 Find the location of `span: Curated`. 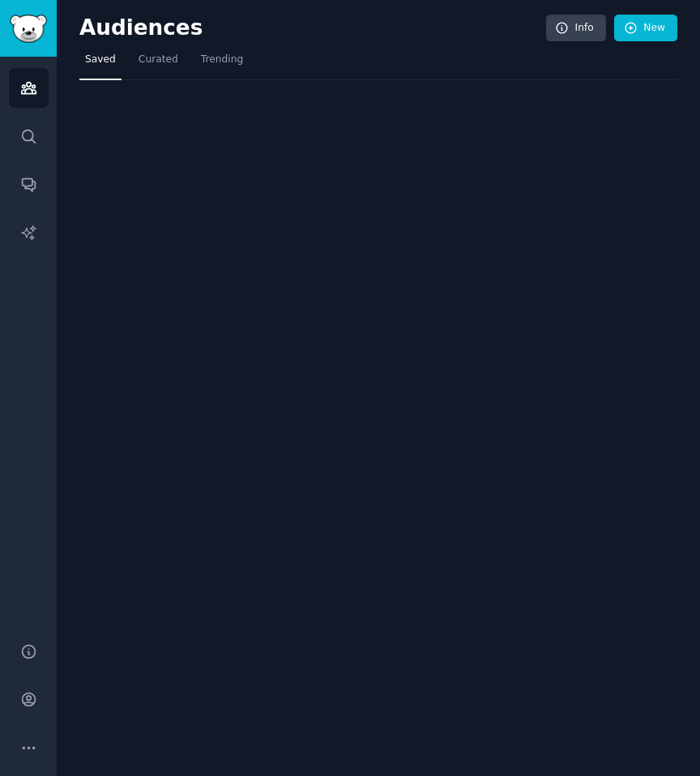

span: Curated is located at coordinates (158, 60).